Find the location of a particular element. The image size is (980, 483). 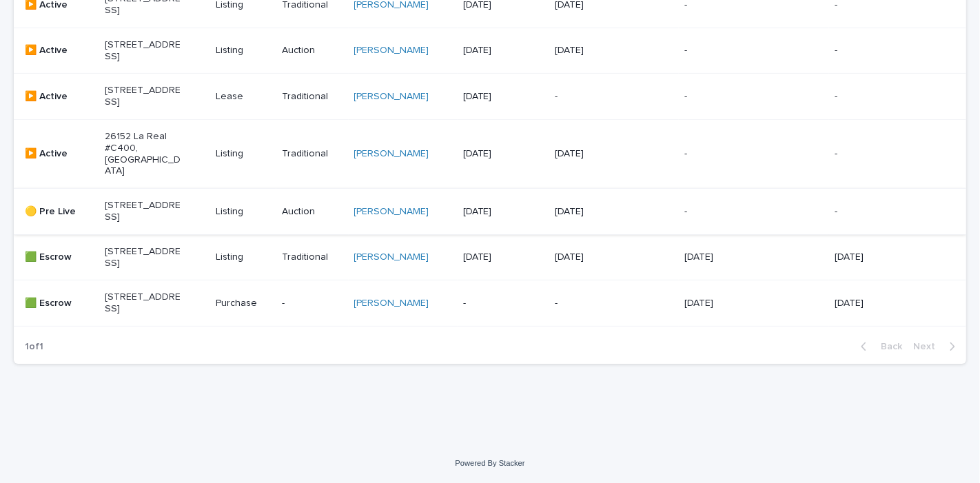

p: Purchase is located at coordinates (243, 303).